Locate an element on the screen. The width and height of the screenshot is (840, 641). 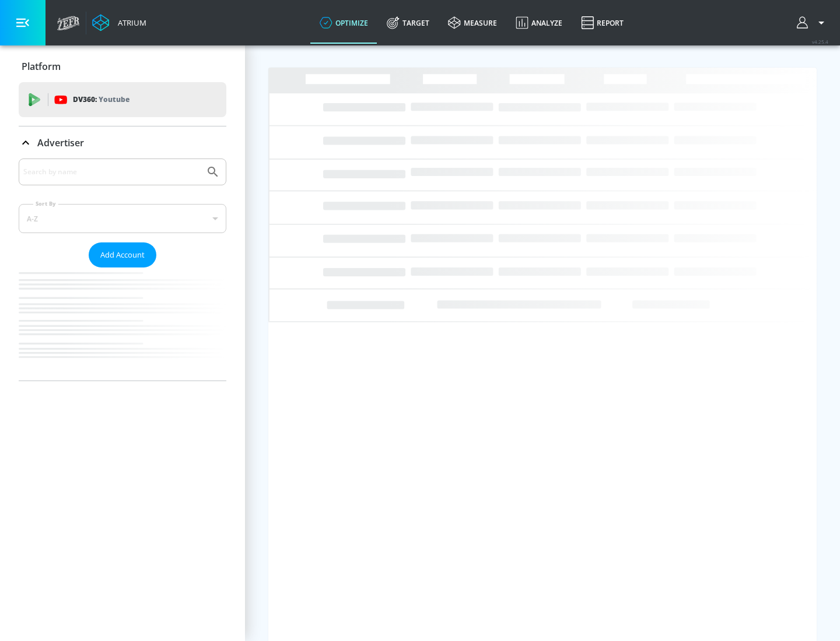
input: Search by name is located at coordinates (111, 172).